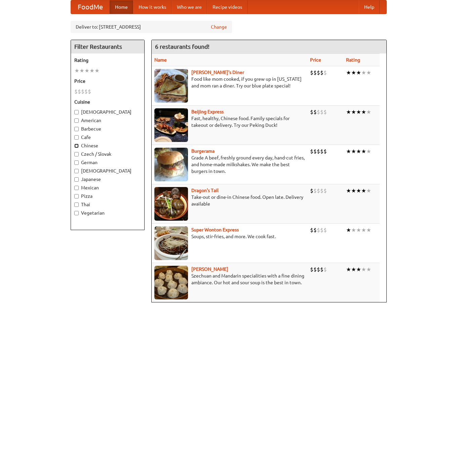 The width and height of the screenshot is (457, 476). I want to click on label: Thai, so click(108, 204).